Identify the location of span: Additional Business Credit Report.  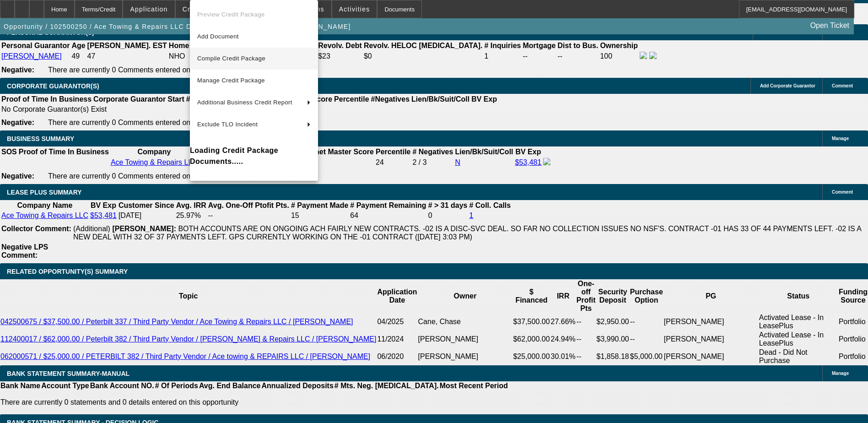
(245, 102).